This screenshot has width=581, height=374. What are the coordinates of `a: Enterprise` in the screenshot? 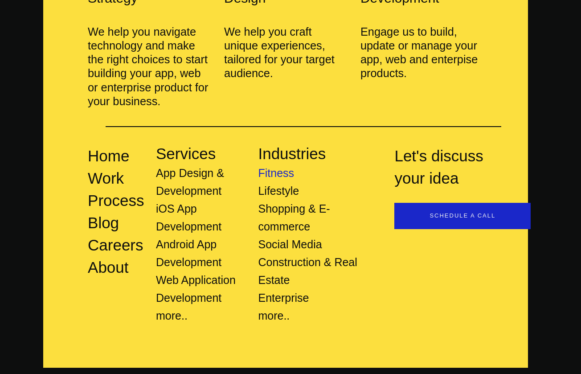 It's located at (283, 298).